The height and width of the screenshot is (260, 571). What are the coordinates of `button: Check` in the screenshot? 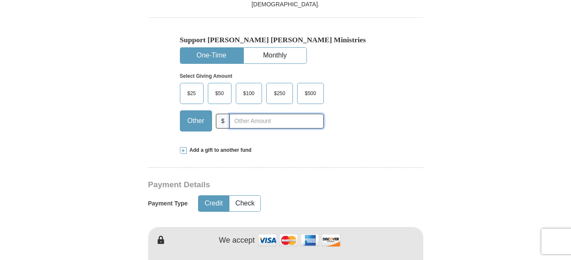 It's located at (245, 204).